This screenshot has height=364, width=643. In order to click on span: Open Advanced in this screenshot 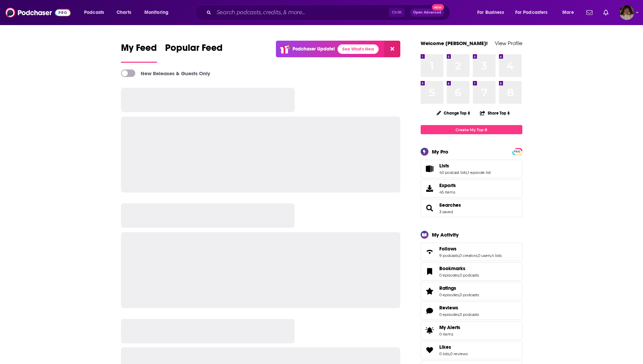, I will do `click(427, 12)`.